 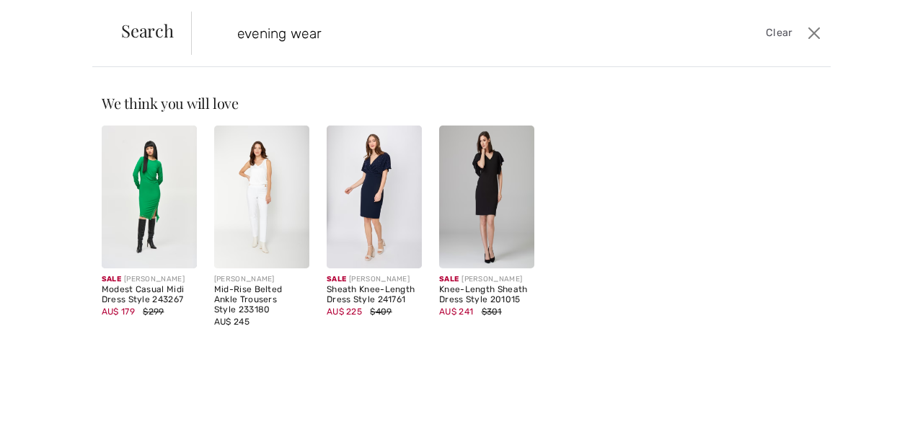 What do you see at coordinates (149, 295) in the screenshot?
I see `div: Modest Casual Midi Dress Style 243267` at bounding box center [149, 295].